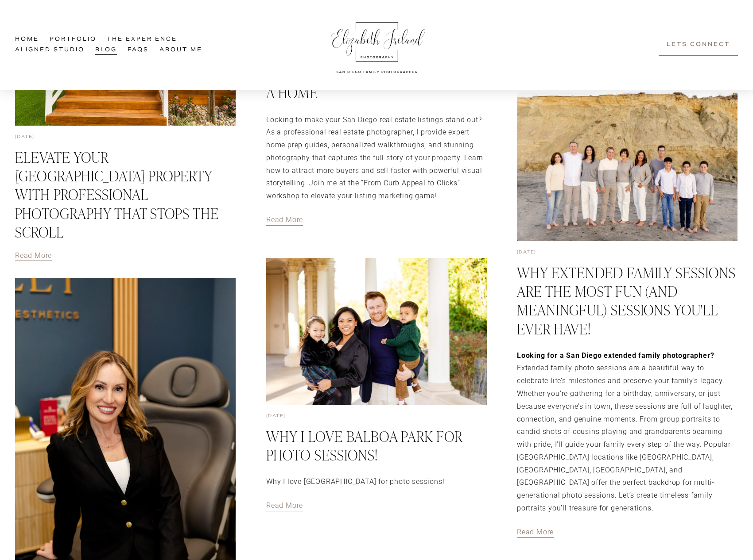  What do you see at coordinates (627, 432) in the screenshot?
I see `p: Extended family photo sessions are a beautiful way to celebrate life’s milestones and preserve yo...` at bounding box center [627, 432].